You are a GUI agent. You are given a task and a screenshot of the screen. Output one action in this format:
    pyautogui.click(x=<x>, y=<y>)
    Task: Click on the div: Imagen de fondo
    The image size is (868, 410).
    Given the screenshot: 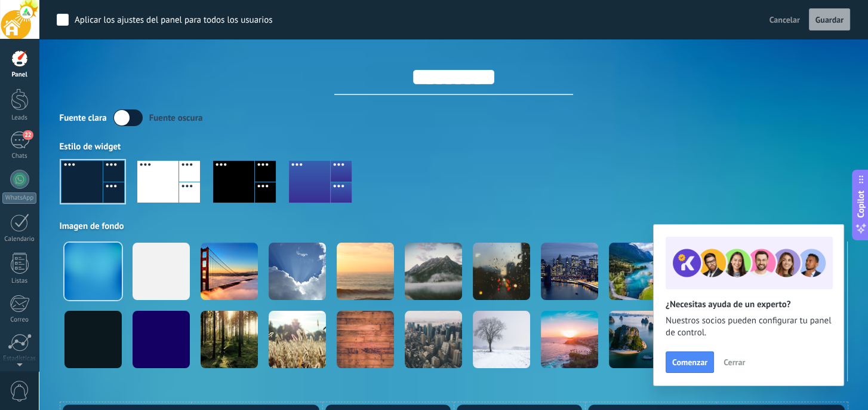 What is the action you would take?
    pyautogui.click(x=454, y=226)
    